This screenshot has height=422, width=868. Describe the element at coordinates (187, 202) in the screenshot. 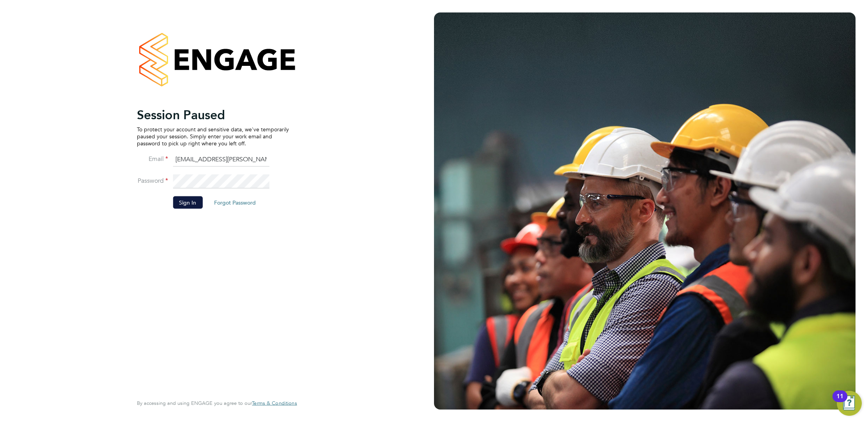

I see `button: Sign In` at that location.